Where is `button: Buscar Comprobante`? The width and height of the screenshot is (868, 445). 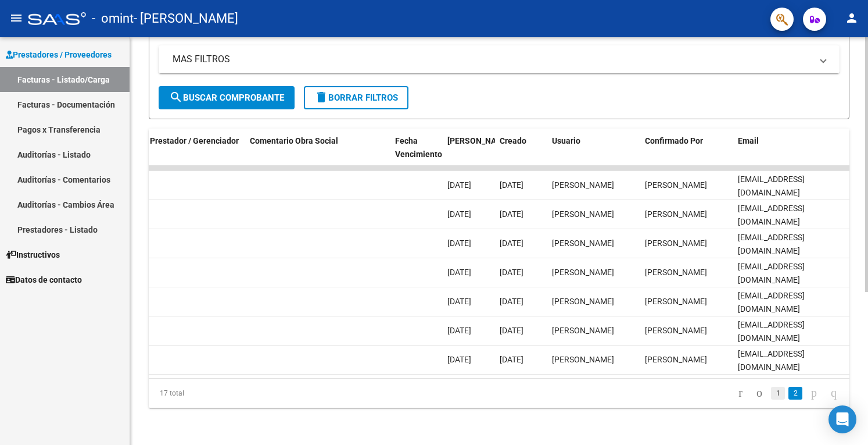
button: Buscar Comprobante is located at coordinates (227, 98).